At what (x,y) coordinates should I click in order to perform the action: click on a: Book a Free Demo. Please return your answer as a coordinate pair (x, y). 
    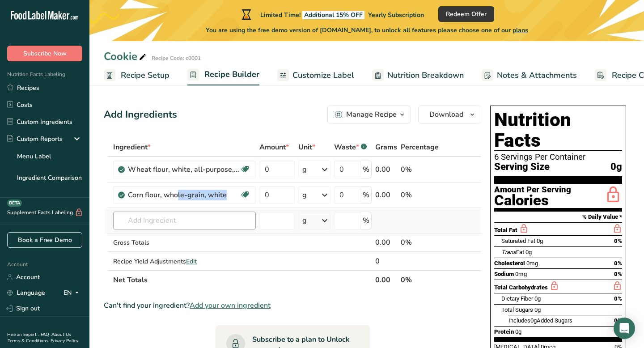
    Looking at the image, I should click on (45, 240).